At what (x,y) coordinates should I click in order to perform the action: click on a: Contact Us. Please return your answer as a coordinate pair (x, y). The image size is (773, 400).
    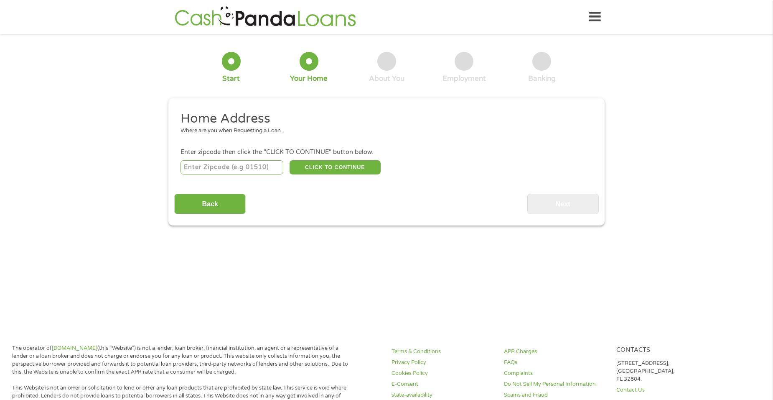
    Looking at the image, I should click on (668, 390).